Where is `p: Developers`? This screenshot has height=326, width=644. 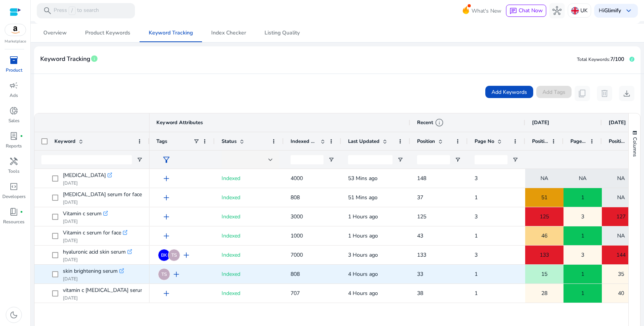 p: Developers is located at coordinates (14, 196).